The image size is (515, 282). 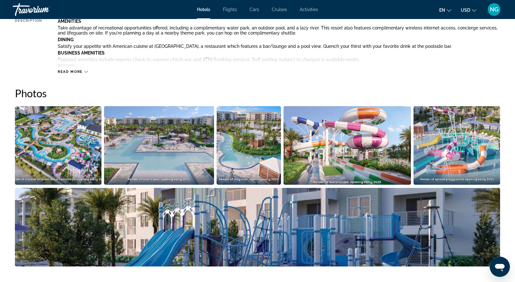 What do you see at coordinates (469, 10) in the screenshot?
I see `button: Change currency` at bounding box center [469, 10].